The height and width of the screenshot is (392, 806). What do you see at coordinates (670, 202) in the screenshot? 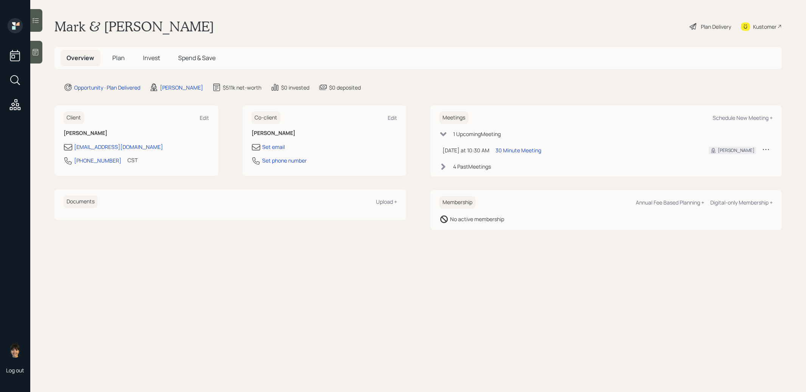
I see `div: Annual Fee Based Planning +` at bounding box center [670, 202].